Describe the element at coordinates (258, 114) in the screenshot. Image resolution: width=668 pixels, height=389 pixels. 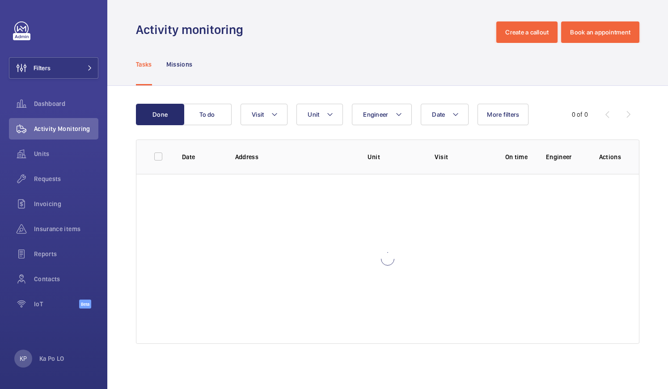
I see `span: Visit` at that location.